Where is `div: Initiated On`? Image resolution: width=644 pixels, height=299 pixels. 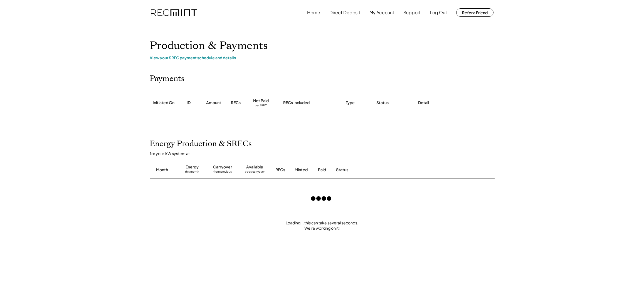 div: Initiated On is located at coordinates (163, 103).